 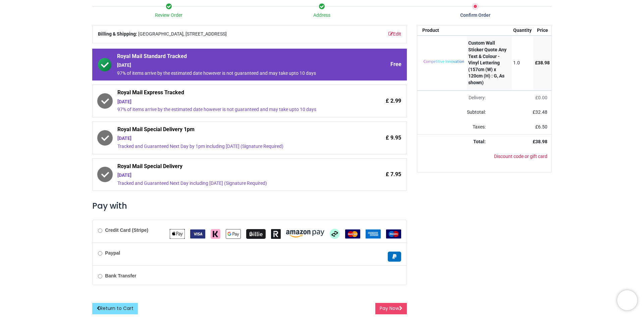 I want to click on button: Pay Now, so click(x=391, y=309).